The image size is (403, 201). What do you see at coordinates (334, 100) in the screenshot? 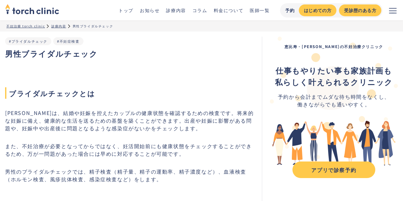
I see `div: 予約から会計までムダな待ち時間をなくし、 働きながらでも通いやすく。` at bounding box center [334, 100].